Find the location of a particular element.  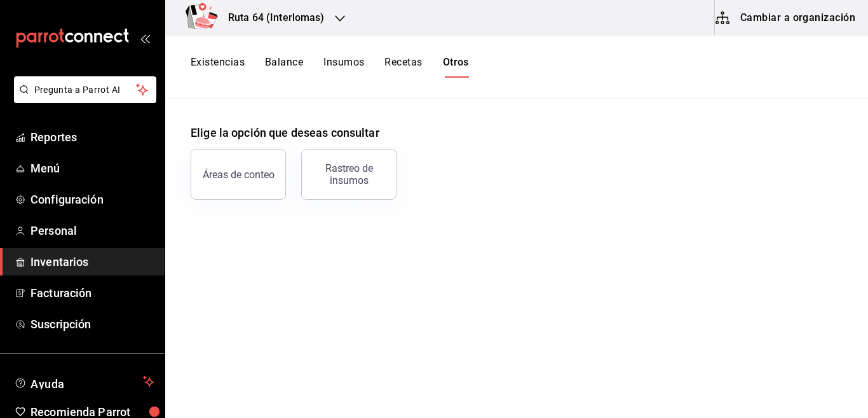

span: Menú is located at coordinates (92, 168).